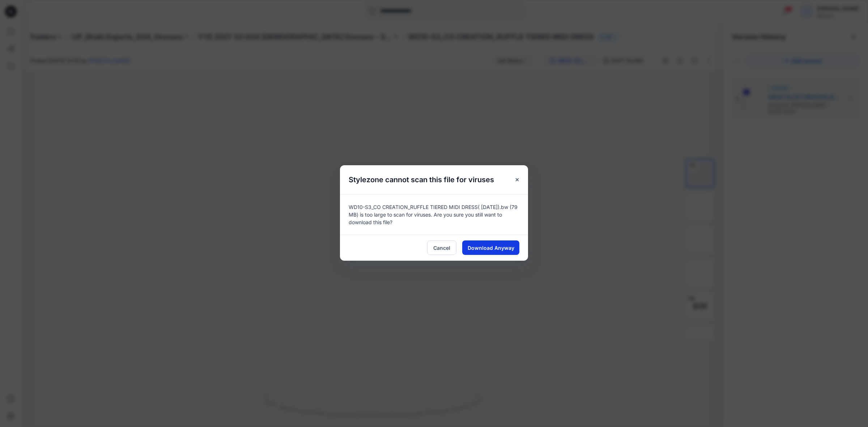 This screenshot has height=427, width=868. I want to click on button: Cancel, so click(442, 248).